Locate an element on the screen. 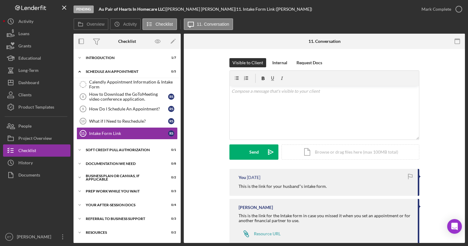 This screenshot has width=468, height=246. div: 0 / 5 is located at coordinates (171, 72).